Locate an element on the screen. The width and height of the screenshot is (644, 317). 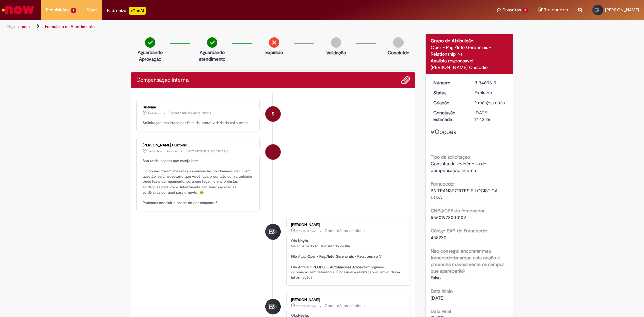
div: Expirado is located at coordinates (490, 93).